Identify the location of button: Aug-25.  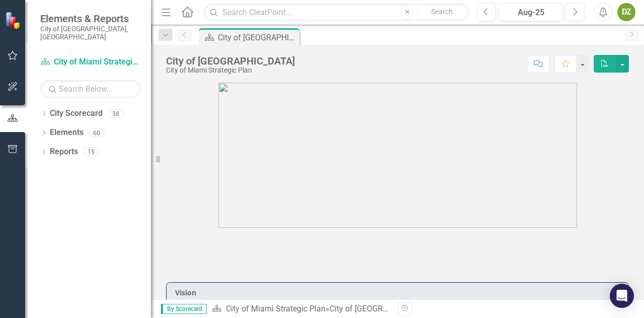
(531, 12).